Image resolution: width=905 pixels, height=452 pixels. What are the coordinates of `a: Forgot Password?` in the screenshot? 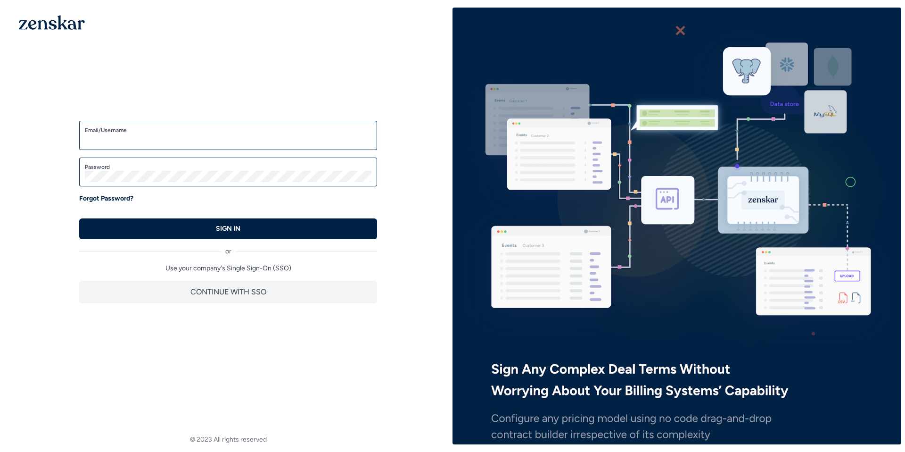 It's located at (106, 198).